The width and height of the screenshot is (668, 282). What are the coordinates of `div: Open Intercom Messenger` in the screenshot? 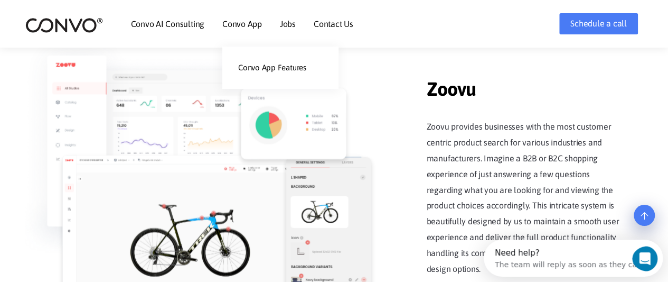 It's located at (97, 18).